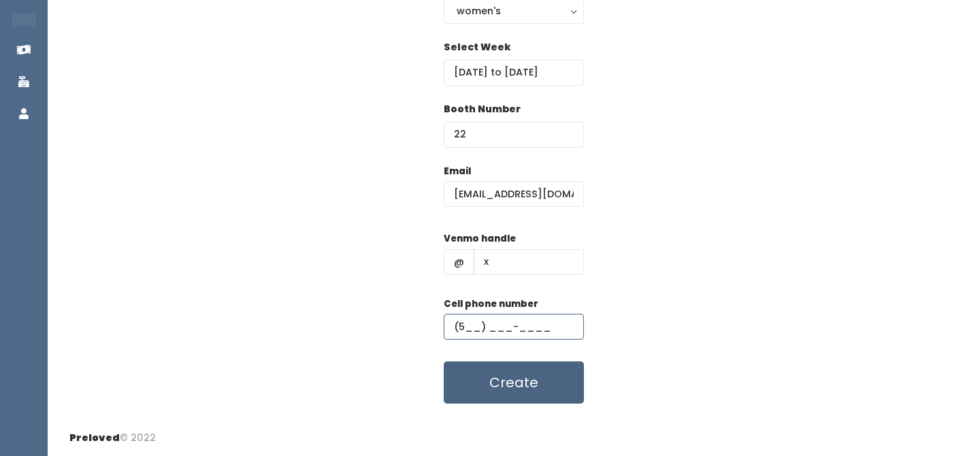 Image resolution: width=980 pixels, height=456 pixels. Describe the element at coordinates (514, 135) in the screenshot. I see `input: Booth Number` at that location.